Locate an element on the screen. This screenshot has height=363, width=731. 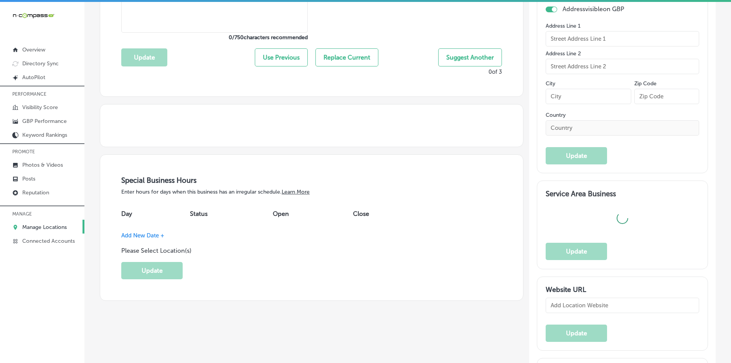
th: Open is located at coordinates (313, 213).